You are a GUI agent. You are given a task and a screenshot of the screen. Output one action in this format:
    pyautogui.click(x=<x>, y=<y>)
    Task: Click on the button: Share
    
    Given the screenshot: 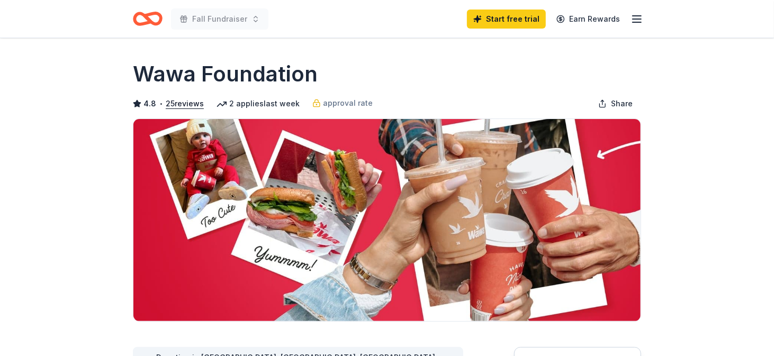 What is the action you would take?
    pyautogui.click(x=615, y=104)
    